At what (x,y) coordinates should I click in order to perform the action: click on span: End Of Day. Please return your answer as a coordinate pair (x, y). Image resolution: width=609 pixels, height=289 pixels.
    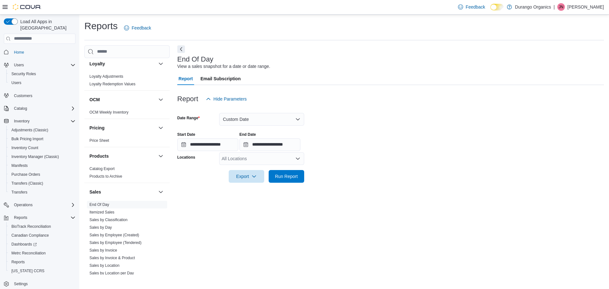
    Looking at the image, I should click on (99, 205).